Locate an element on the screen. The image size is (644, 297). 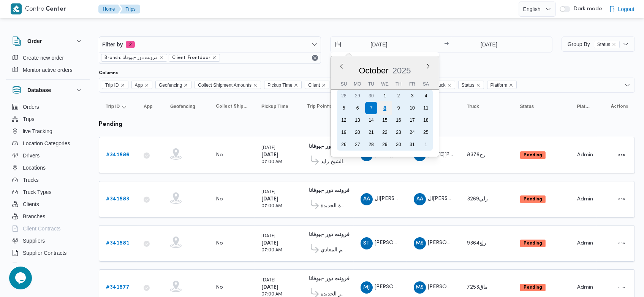
div: Database is located at coordinates (48, 183).